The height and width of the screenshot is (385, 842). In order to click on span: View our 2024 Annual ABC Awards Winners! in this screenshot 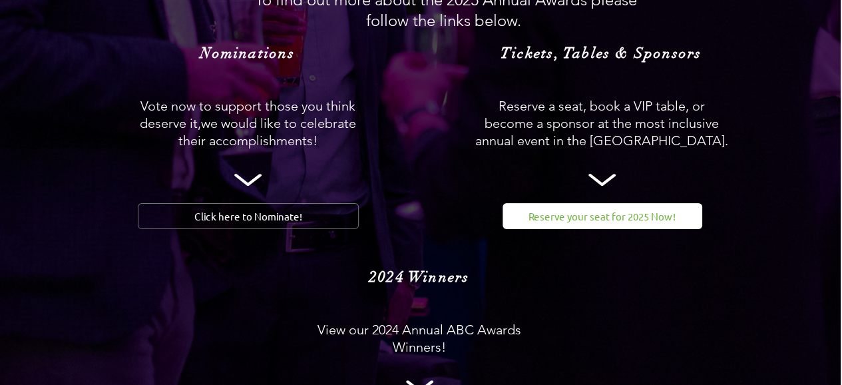, I will do `click(419, 338)`.